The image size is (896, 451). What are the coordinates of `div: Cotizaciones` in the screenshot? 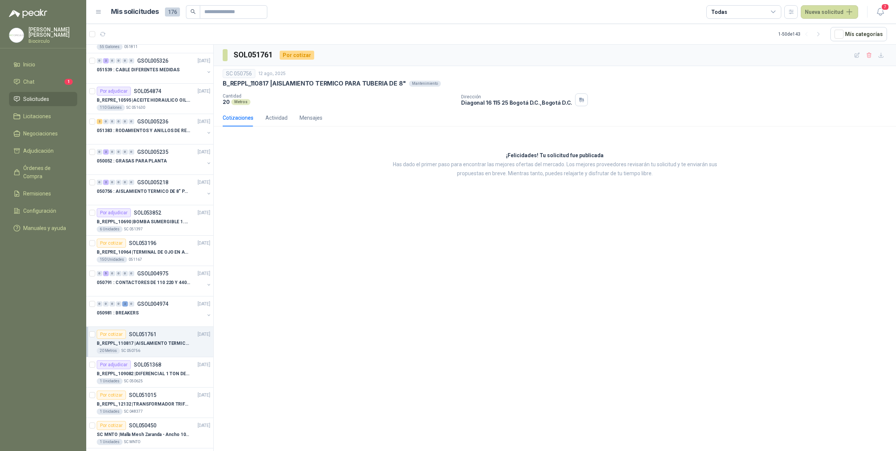 It's located at (238, 118).